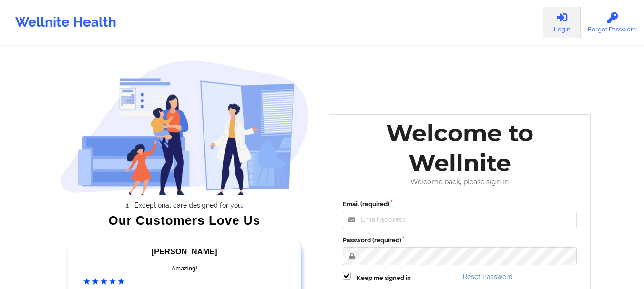 This screenshot has width=644, height=289. I want to click on label: Keep me signed in, so click(384, 278).